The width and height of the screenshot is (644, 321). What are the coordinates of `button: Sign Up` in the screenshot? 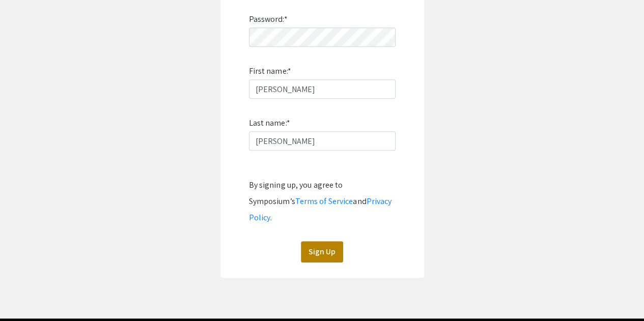 It's located at (321, 252).